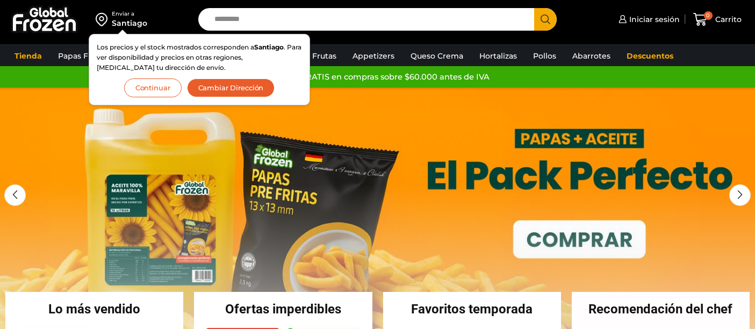 The height and width of the screenshot is (329, 755). What do you see at coordinates (650, 56) in the screenshot?
I see `a: Descuentos` at bounding box center [650, 56].